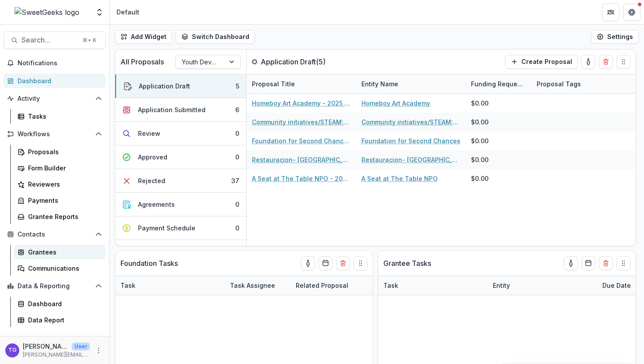  Describe the element at coordinates (611, 12) in the screenshot. I see `button: Partners` at that location.